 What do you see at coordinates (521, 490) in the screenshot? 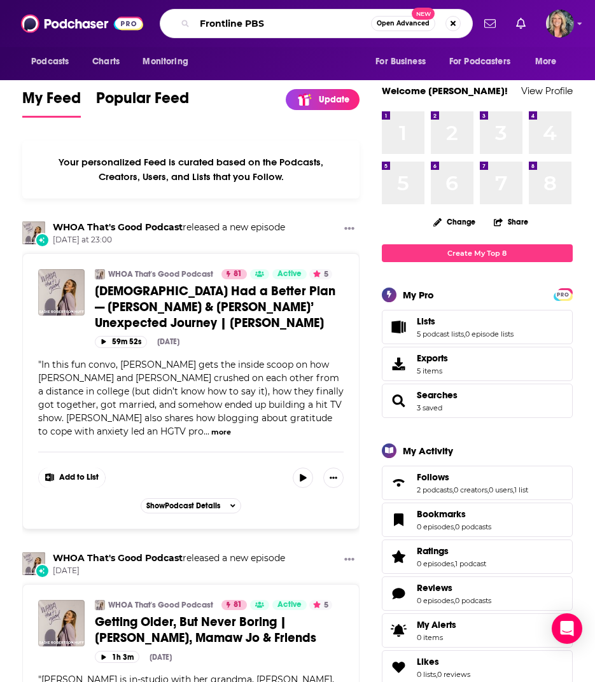
I see `a: 1 list` at bounding box center [521, 490].